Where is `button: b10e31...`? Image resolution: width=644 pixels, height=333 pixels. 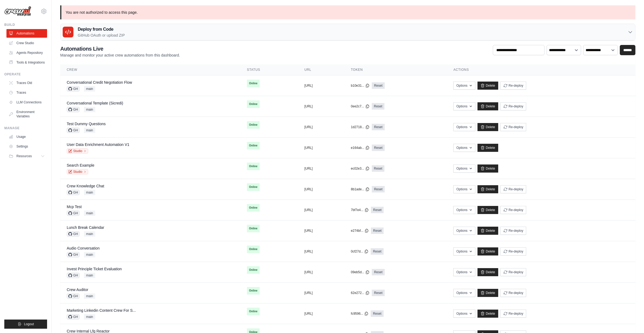 button: b10e31... is located at coordinates (360, 85).